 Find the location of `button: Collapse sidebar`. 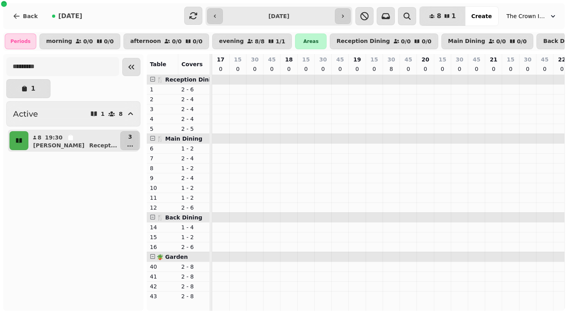

button: Collapse sidebar is located at coordinates (131, 67).